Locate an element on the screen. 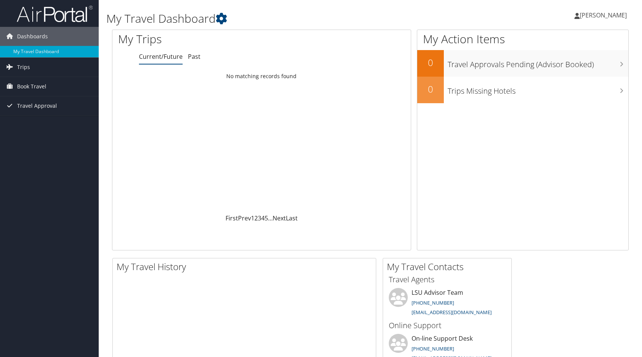 The width and height of the screenshot is (642, 357). h1: My Trips is located at coordinates (199, 39).